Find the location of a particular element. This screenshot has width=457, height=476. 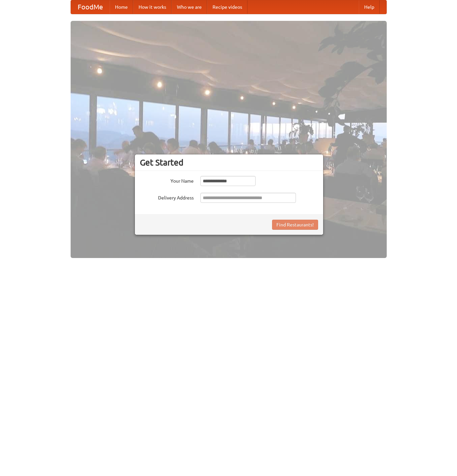

a: Who we are is located at coordinates (189, 7).